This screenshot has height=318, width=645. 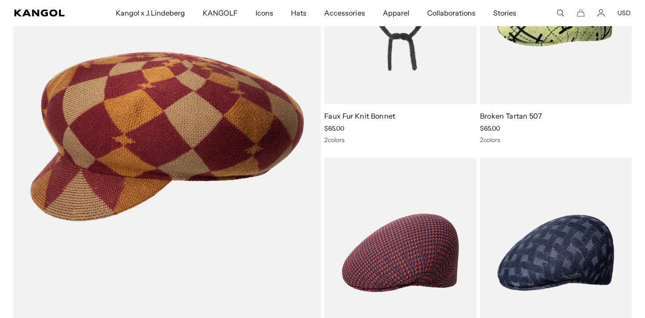 What do you see at coordinates (511, 116) in the screenshot?
I see `a: Broken Tartan 507` at bounding box center [511, 116].